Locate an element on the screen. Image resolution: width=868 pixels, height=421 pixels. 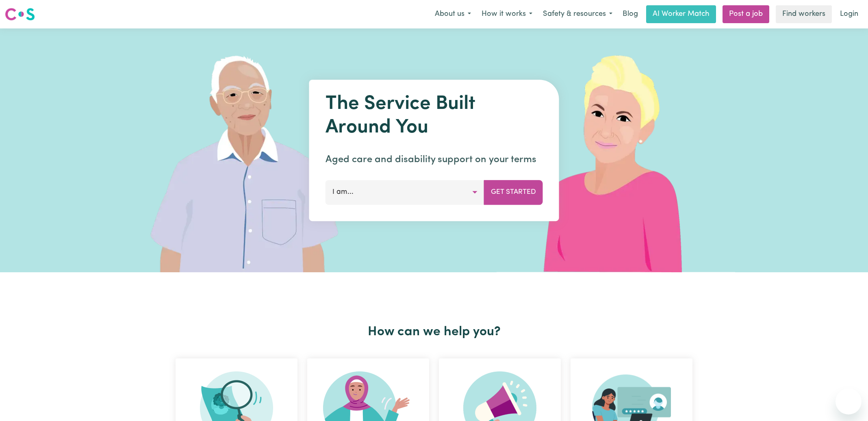
button: I am... is located at coordinates (405, 192).